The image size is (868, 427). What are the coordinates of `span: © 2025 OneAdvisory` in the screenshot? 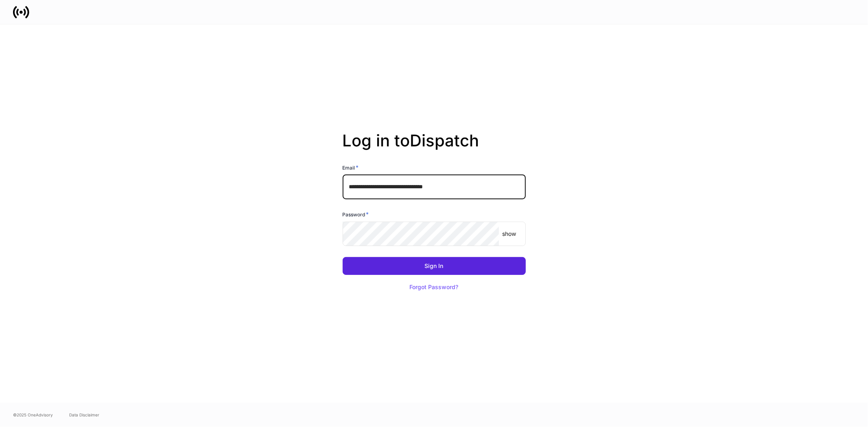 It's located at (33, 415).